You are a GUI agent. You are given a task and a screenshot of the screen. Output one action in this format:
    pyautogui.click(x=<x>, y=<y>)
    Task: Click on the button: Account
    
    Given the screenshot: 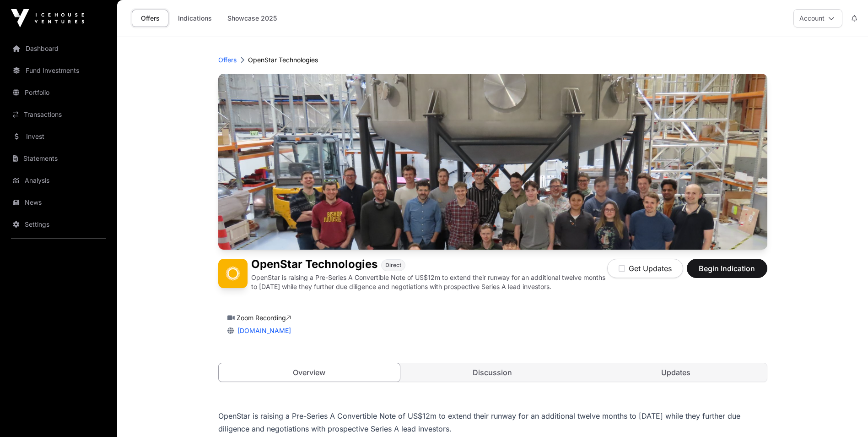 What is the action you would take?
    pyautogui.click(x=817, y=18)
    